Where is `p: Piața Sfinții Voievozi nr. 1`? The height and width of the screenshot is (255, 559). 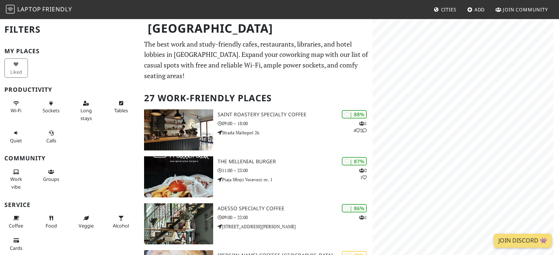 p: Piața Sfinții Voievozi nr. 1 is located at coordinates (295, 180).